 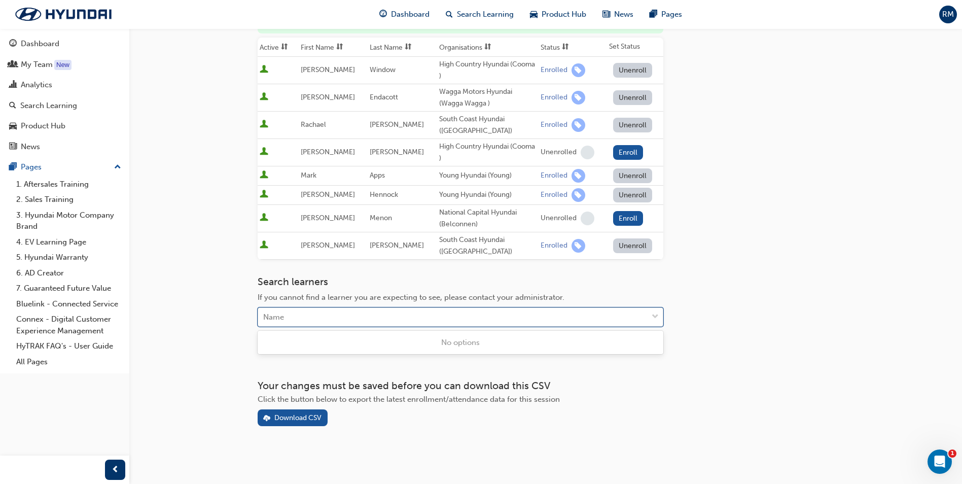 What do you see at coordinates (293, 417) in the screenshot?
I see `button: Download CSV` at bounding box center [293, 417].